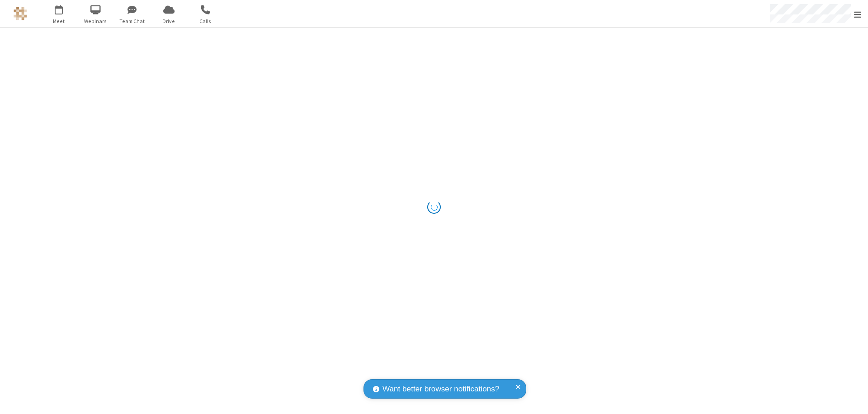 The height and width of the screenshot is (414, 868). Describe the element at coordinates (441, 389) in the screenshot. I see `span: Want better browser notifications?` at that location.